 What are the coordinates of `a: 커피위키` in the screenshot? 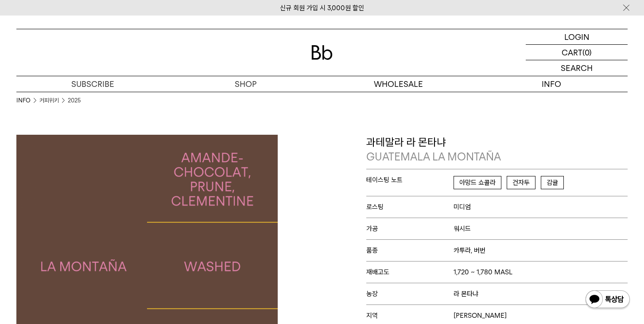 It's located at (49, 101).